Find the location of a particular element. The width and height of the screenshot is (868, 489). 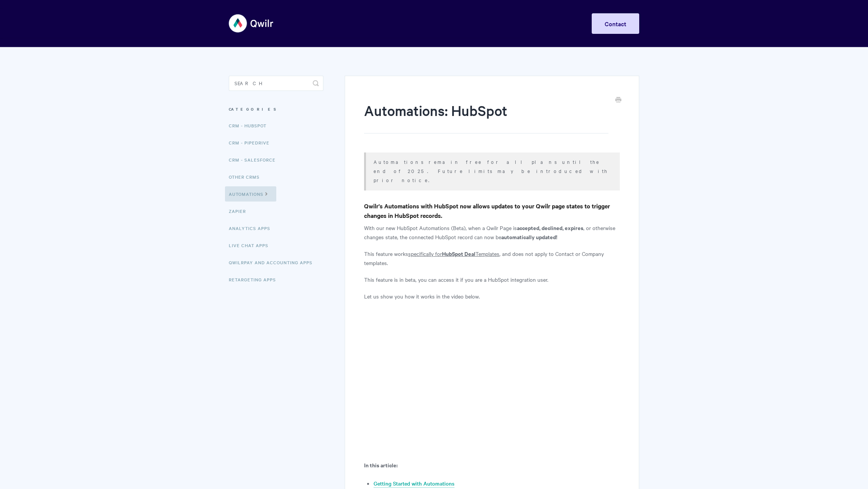

h1: Automations: HubSpot is located at coordinates (486, 117).